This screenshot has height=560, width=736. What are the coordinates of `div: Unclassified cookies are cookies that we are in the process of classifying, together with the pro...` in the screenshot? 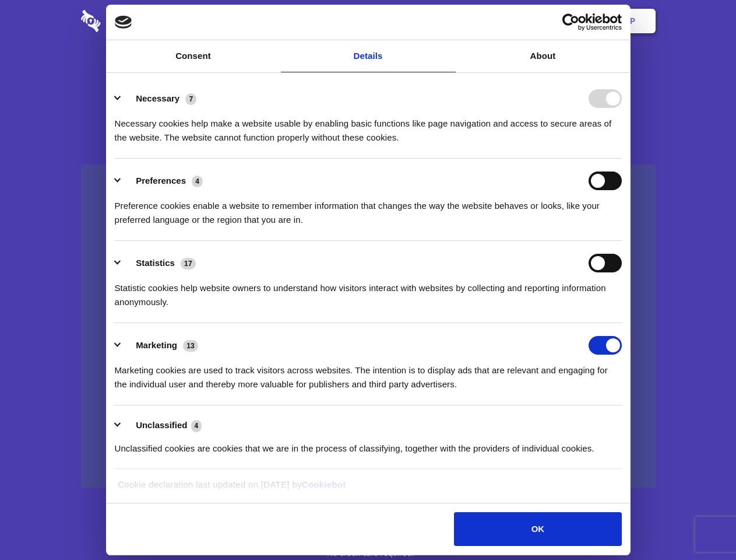 It's located at (368, 444).